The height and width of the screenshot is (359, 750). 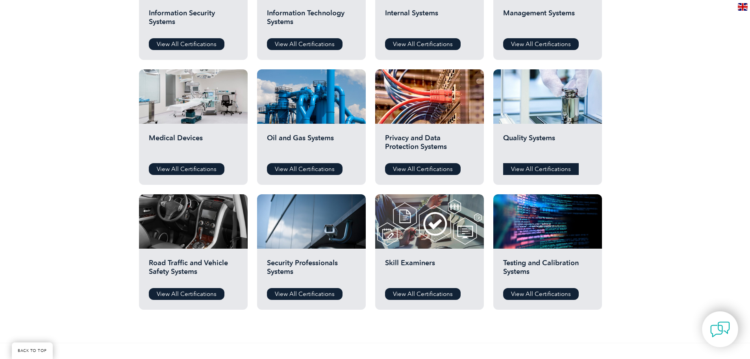 I want to click on h2: Quality Systems, so click(x=548, y=145).